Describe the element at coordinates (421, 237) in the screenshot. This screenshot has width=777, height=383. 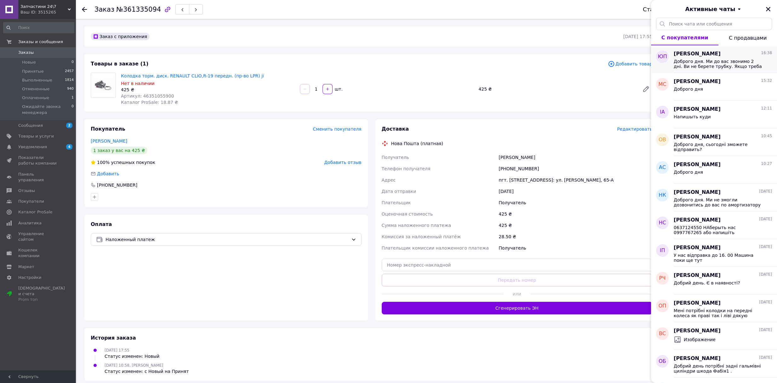
I see `span: Комиссия за наложенный платёж` at that location.